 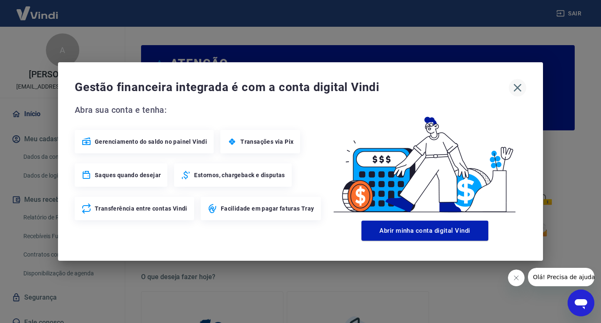 What do you see at coordinates (267, 141) in the screenshot?
I see `span: Transações via Pix` at bounding box center [267, 141].